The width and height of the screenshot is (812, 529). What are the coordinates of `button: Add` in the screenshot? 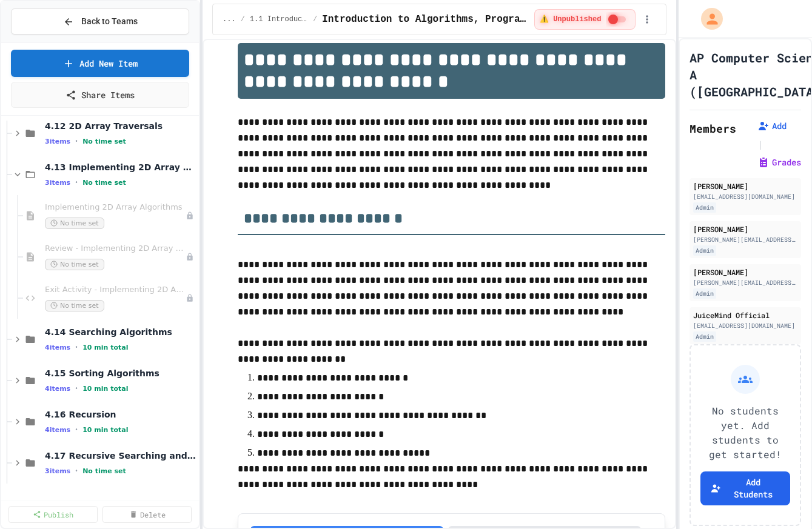 It's located at (772, 126).